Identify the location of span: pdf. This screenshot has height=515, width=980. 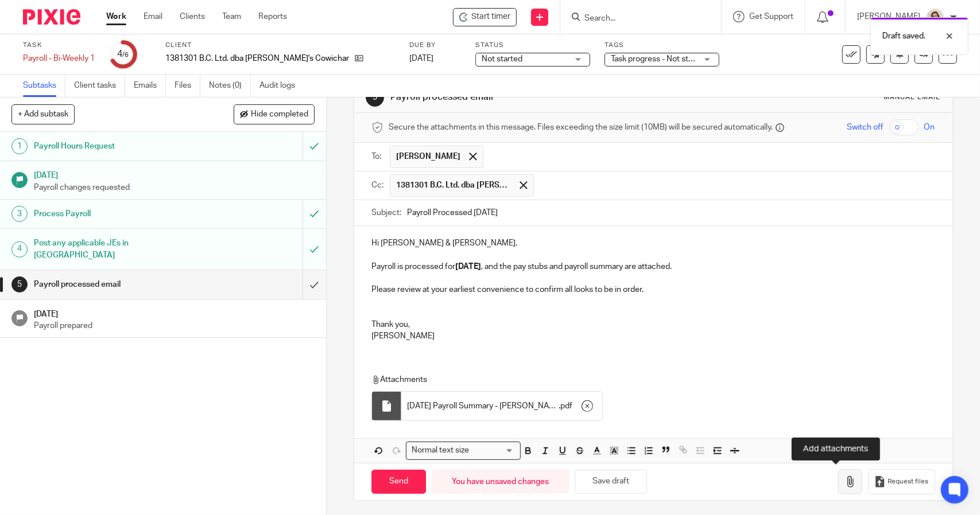
(566, 406).